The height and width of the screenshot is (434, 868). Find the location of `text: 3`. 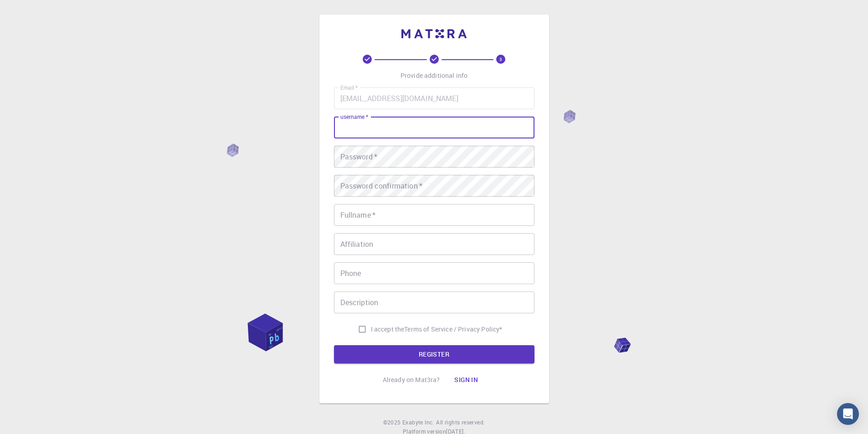

text: 3 is located at coordinates (500, 59).